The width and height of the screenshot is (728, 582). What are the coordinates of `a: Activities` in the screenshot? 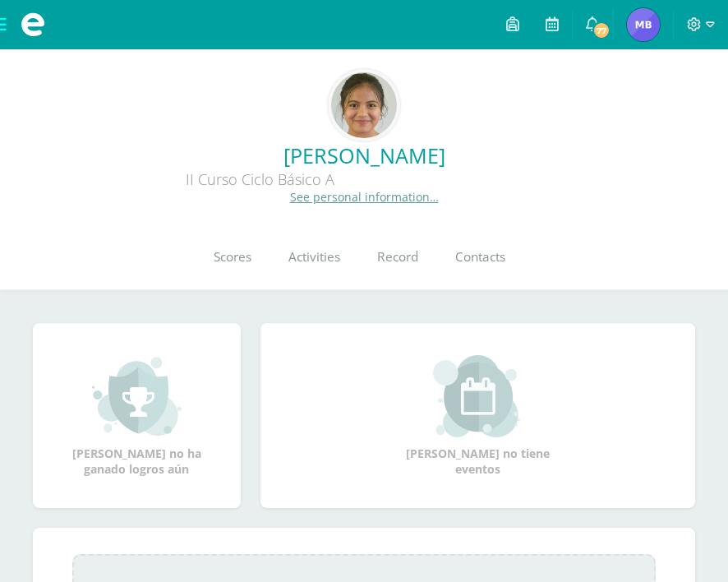 It's located at (314, 257).